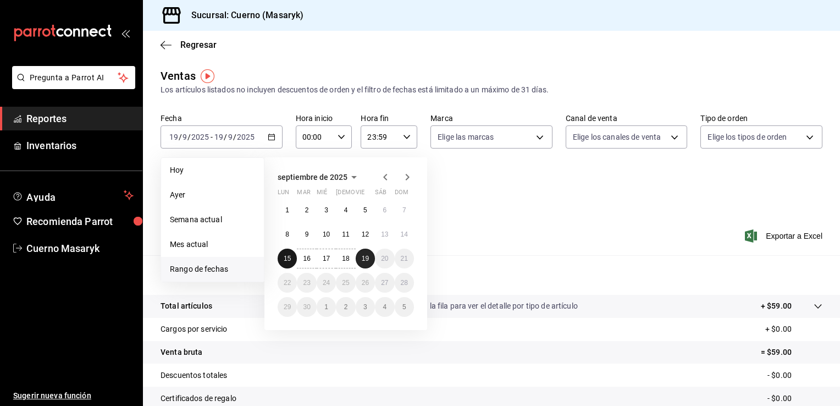 The width and height of the screenshot is (840, 406). What do you see at coordinates (287, 258) in the screenshot?
I see `abbr: 15 de septiembre de 2025` at bounding box center [287, 258].